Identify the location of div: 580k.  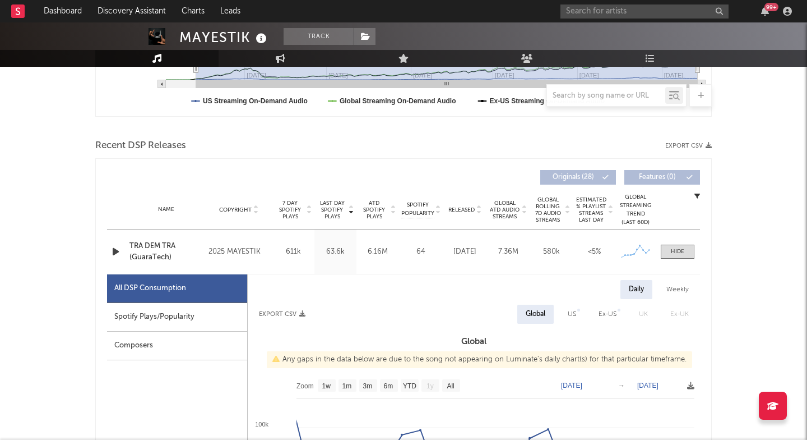
(551, 252).